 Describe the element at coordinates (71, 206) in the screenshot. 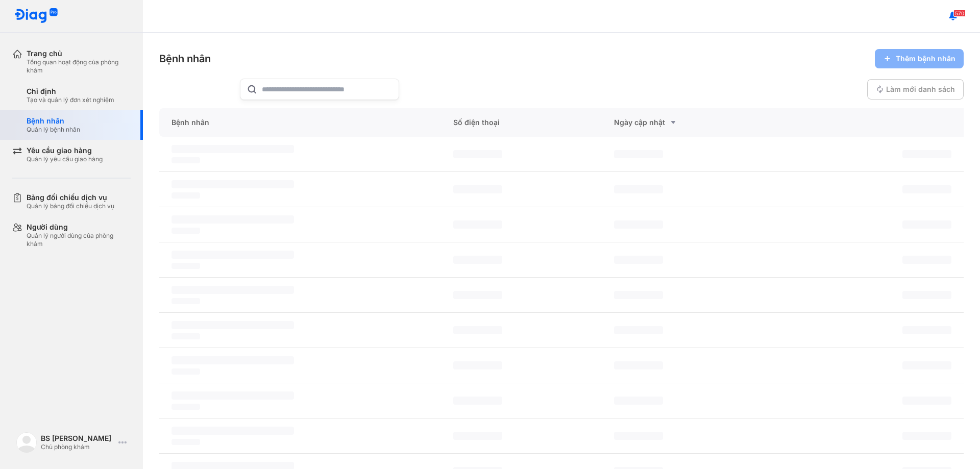

I see `div: Quản lý bảng đối chiếu dịch vụ` at that location.